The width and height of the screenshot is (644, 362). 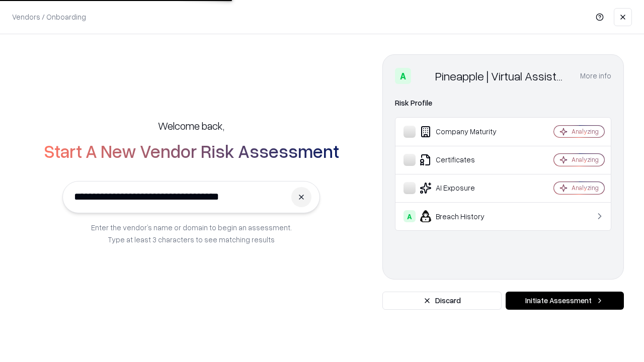 I want to click on p: Enter the vendor’s name or domain to begin an assessment. Type at least 3 characters to see match..., so click(x=191, y=234).